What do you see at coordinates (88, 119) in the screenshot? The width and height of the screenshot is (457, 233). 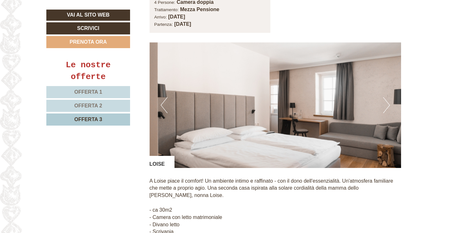 I see `span: Offerta 3` at bounding box center [88, 119].